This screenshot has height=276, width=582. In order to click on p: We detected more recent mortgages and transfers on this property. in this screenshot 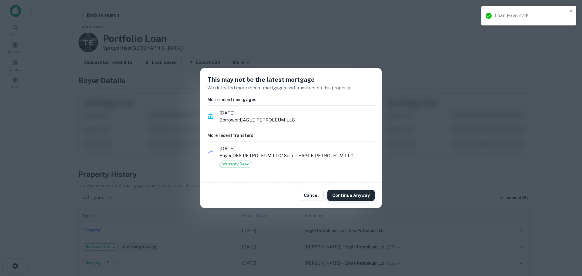, I will do `click(291, 88)`.